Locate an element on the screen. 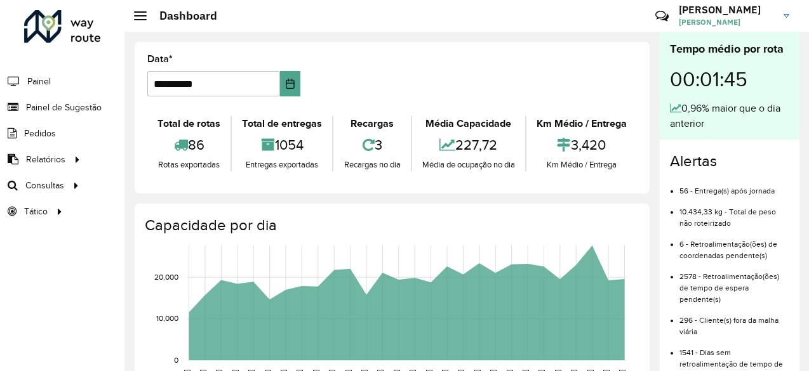 This screenshot has width=809, height=371. div: 0,96% maior que o dia anterior is located at coordinates (729, 116).